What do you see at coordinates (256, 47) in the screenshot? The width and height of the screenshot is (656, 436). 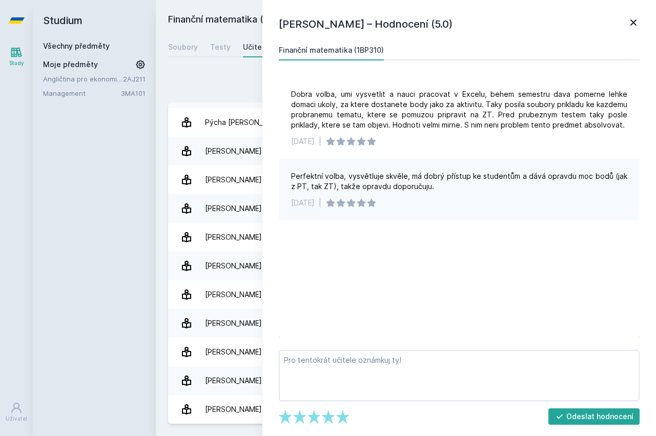 I see `a: Učitelé` at bounding box center [256, 47].